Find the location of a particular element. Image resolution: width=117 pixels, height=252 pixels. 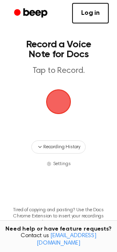

p: Tap to Record. is located at coordinates (58, 71).